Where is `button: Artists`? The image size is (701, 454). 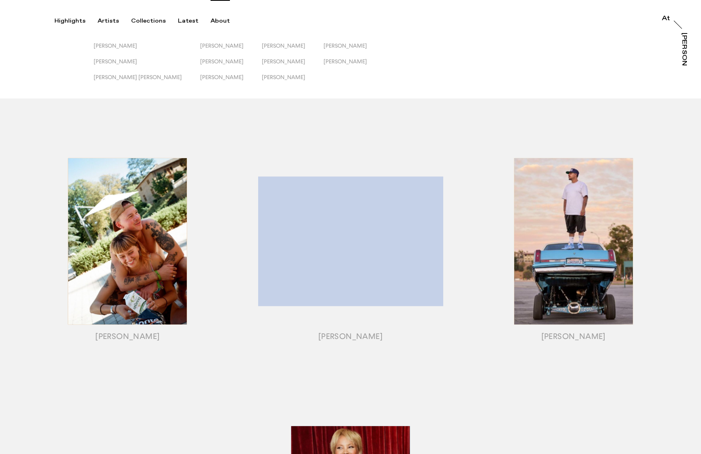
button: Artists is located at coordinates (114, 21).